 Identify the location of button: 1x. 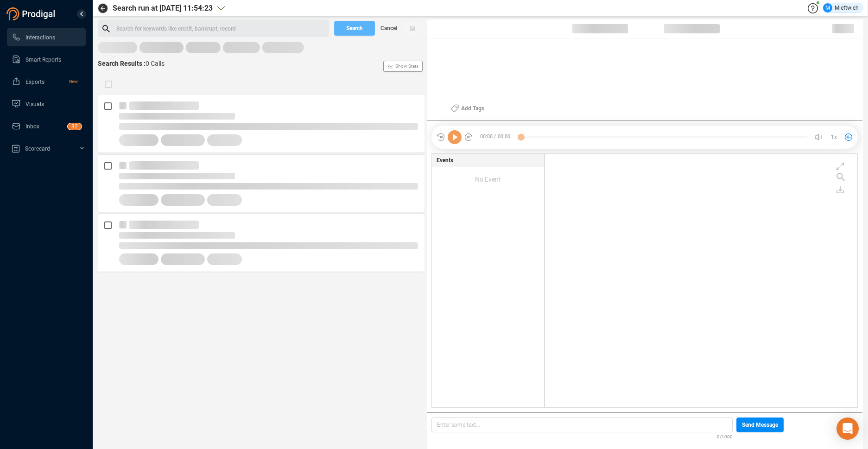
(834, 137).